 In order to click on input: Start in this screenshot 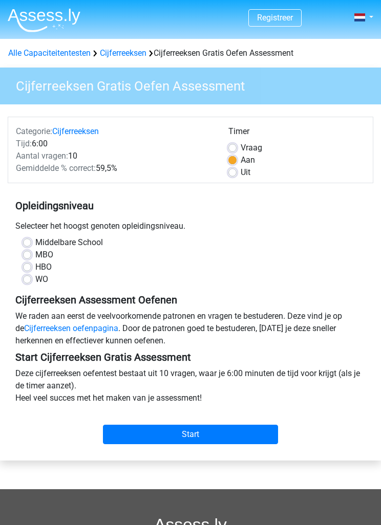, I will do `click(190, 434)`.